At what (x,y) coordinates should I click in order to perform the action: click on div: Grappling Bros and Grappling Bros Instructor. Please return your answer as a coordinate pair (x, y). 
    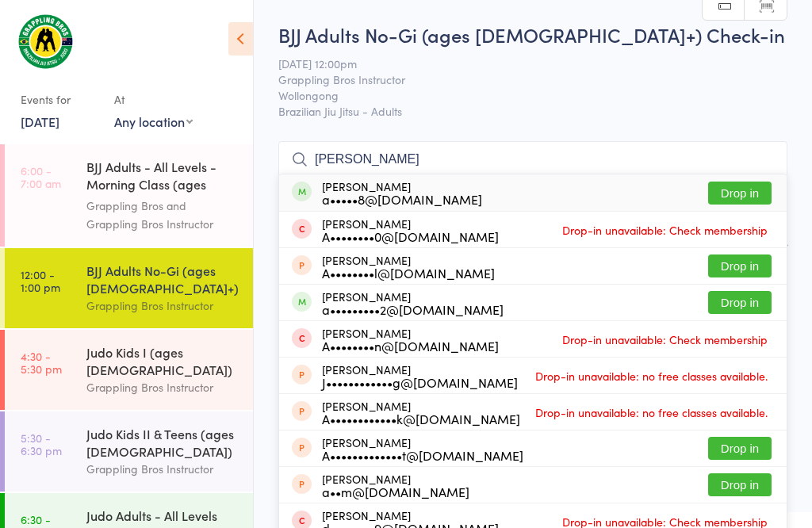
    Looking at the image, I should click on (163, 215).